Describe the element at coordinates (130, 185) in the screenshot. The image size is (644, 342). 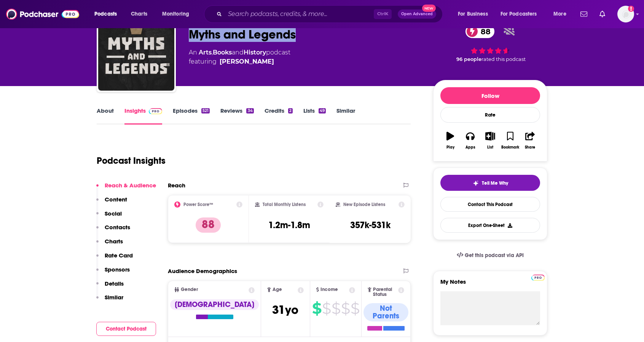
I see `p: Reach & Audience` at that location.